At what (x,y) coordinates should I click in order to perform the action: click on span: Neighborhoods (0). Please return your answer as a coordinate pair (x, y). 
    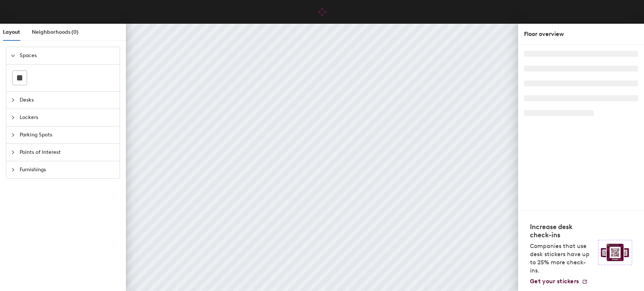
    Looking at the image, I should click on (55, 32).